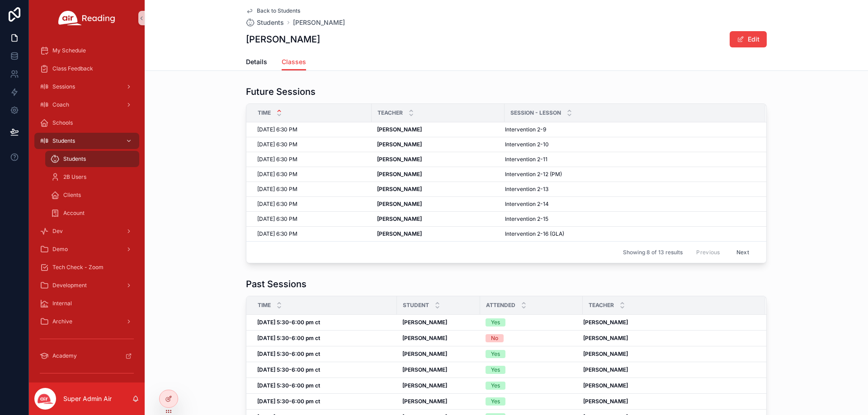 This screenshot has width=868, height=415. What do you see at coordinates (279, 11) in the screenshot?
I see `span: Back to Students` at bounding box center [279, 11].